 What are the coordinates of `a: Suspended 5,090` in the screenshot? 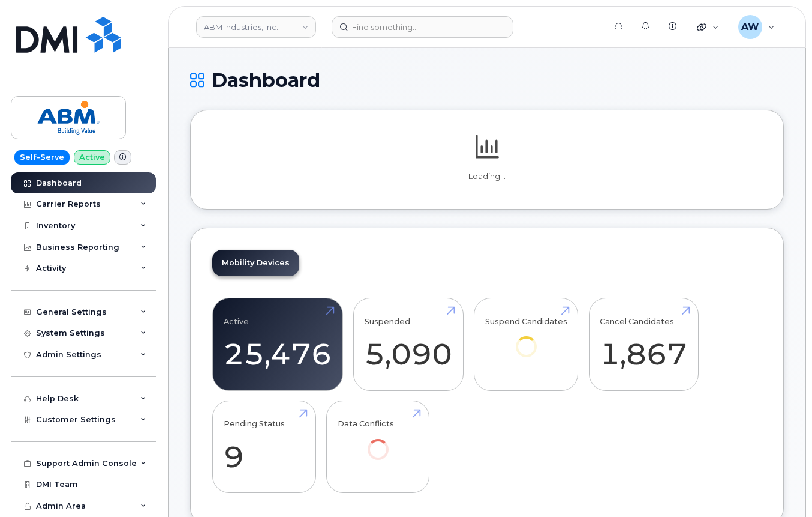 It's located at (409, 345).